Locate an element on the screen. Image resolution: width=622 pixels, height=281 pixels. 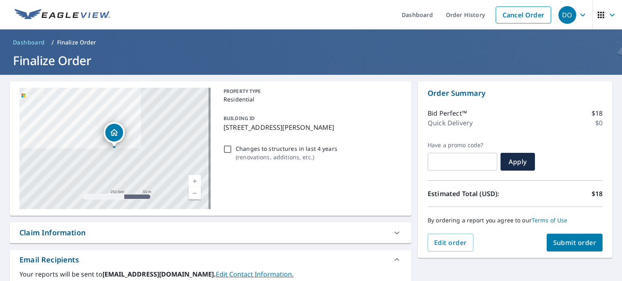
p: Residential is located at coordinates (311, 99).